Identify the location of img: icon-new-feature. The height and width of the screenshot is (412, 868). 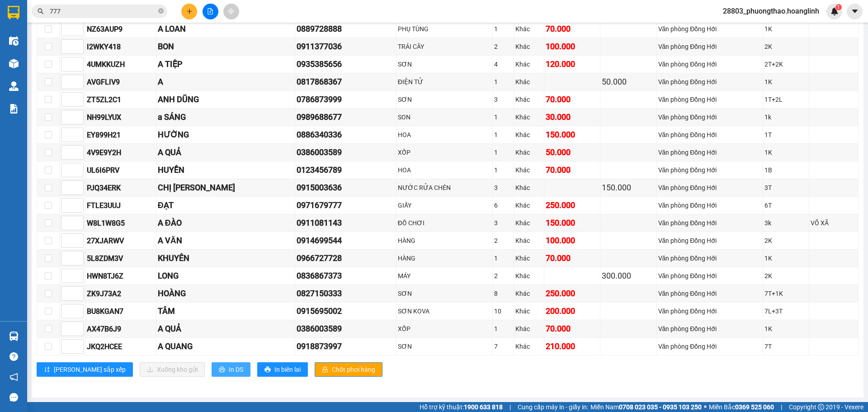
(835, 11).